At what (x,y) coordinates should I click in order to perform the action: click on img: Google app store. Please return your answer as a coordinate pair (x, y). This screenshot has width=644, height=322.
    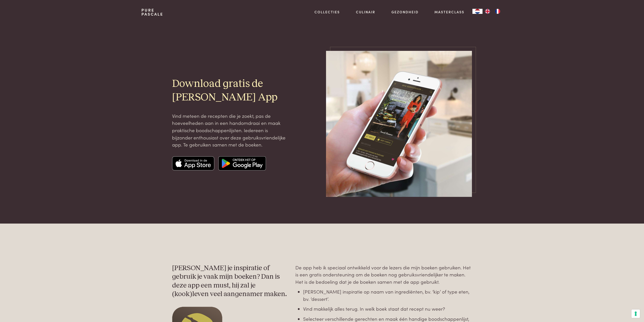
    Looking at the image, I should click on (242, 164).